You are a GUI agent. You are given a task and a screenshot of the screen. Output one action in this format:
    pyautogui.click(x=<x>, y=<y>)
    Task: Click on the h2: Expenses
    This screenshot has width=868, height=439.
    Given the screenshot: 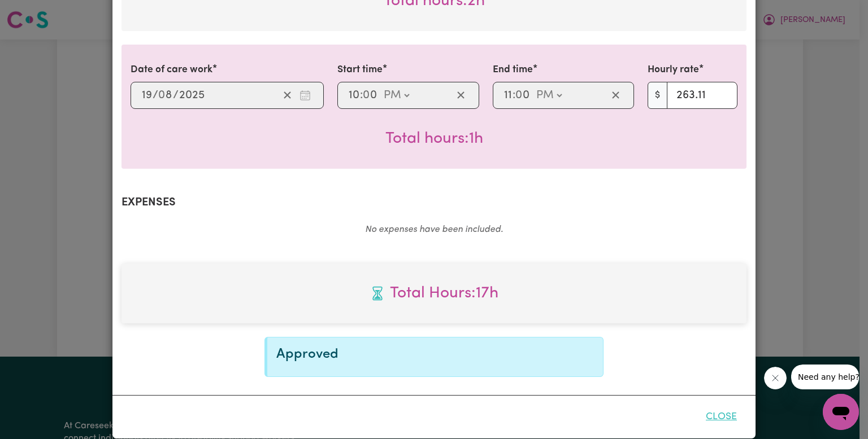 What is the action you would take?
    pyautogui.click(x=434, y=202)
    